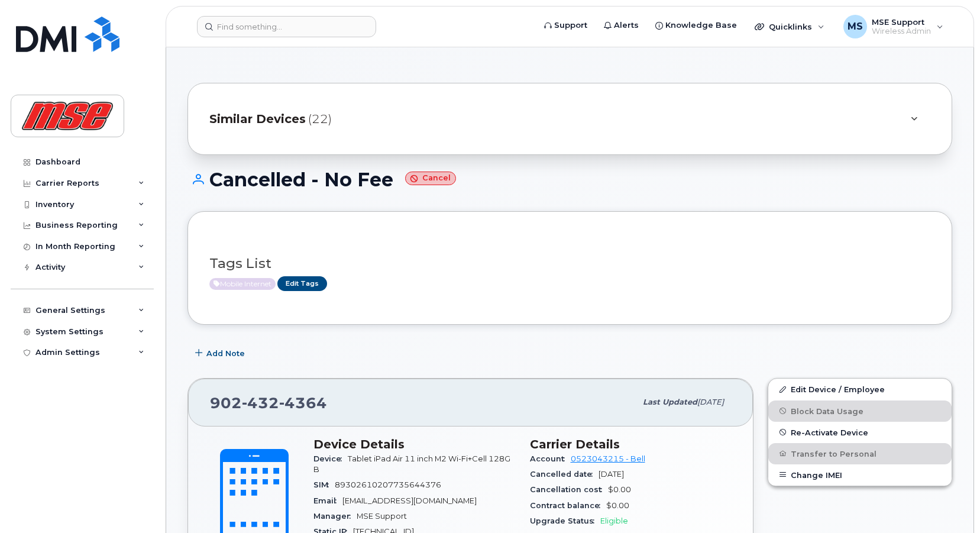  What do you see at coordinates (328, 500) in the screenshot?
I see `span: Email` at bounding box center [328, 500].